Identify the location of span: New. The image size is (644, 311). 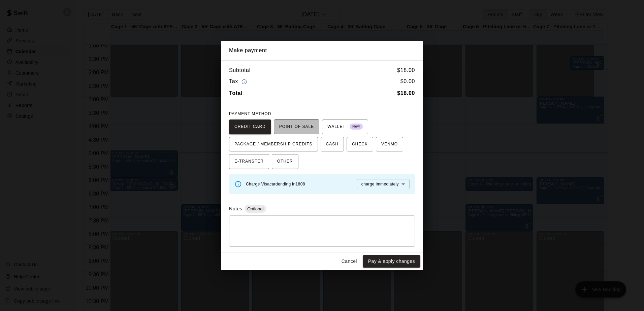
(356, 127).